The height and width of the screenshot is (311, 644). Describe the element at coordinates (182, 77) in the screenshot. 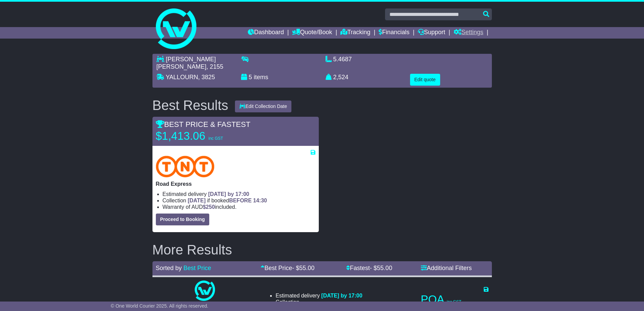

I see `span: YALLOURN` at that location.